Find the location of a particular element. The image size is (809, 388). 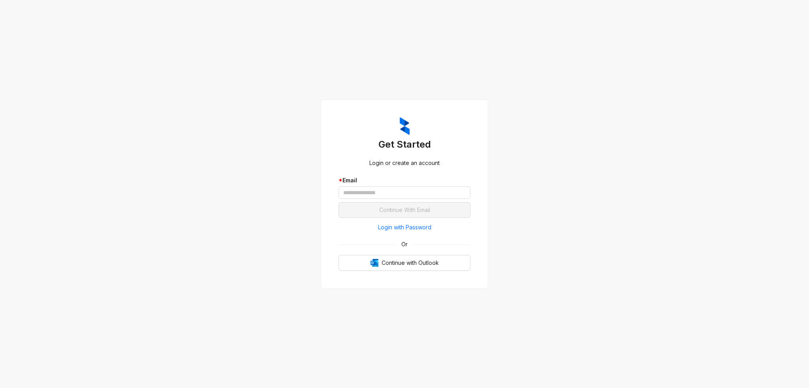

button: Login with Password is located at coordinates (405, 228).